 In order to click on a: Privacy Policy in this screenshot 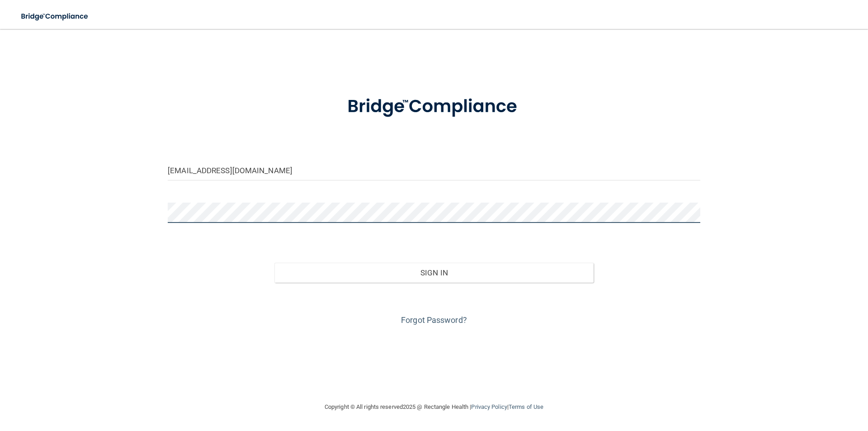, I will do `click(488, 407)`.